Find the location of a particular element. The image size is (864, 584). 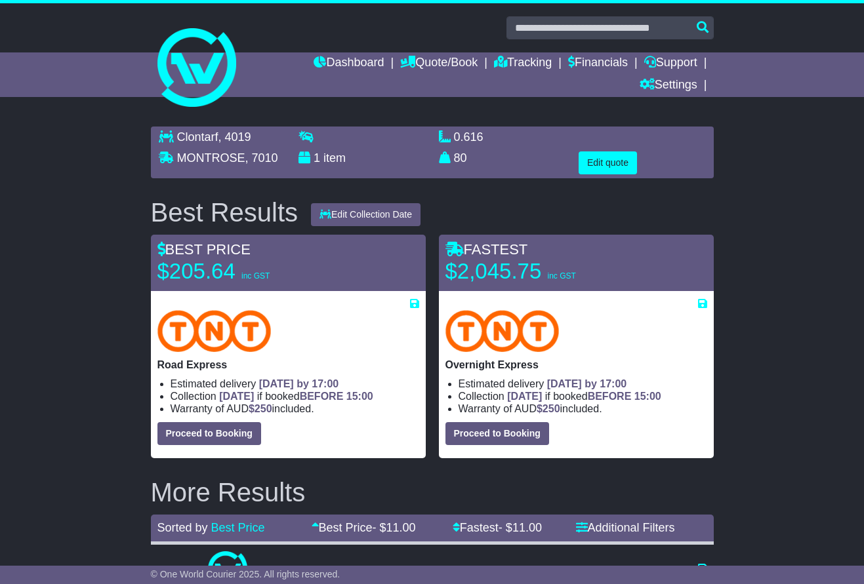

a: Tracking is located at coordinates (523, 64).